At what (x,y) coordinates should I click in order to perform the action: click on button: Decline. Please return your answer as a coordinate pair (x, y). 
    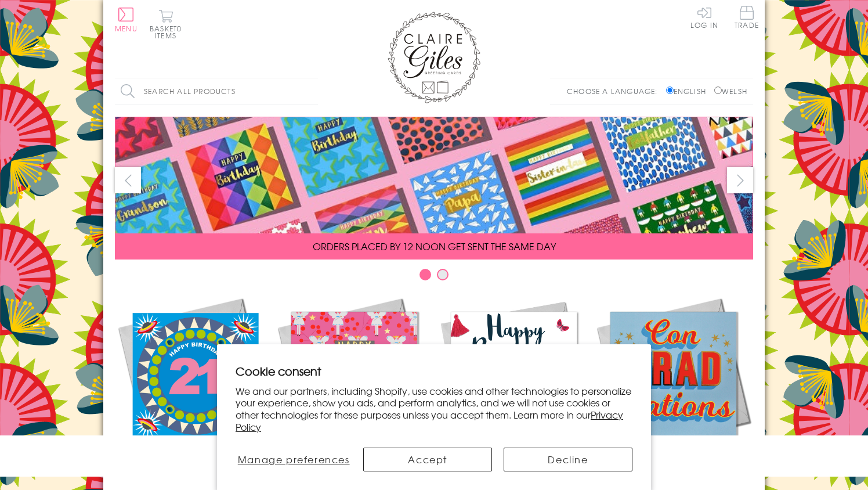
    Looking at the image, I should click on (568, 459).